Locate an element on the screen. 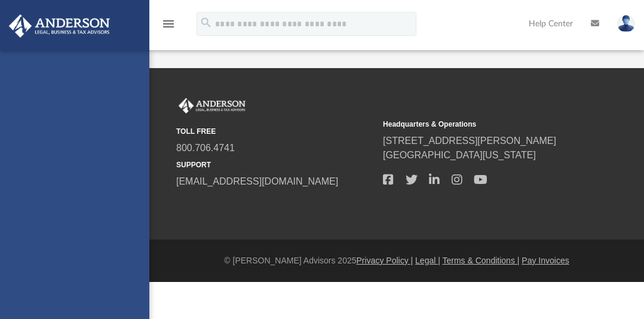  small: Headquarters & Operations is located at coordinates (482, 124).